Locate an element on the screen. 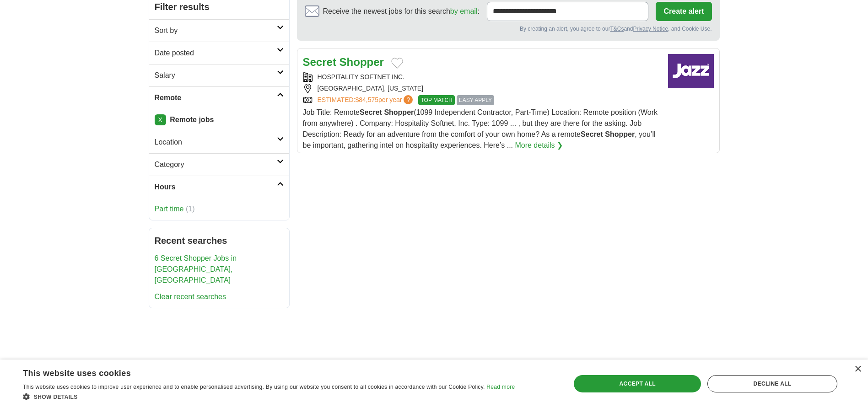 The image size is (868, 408). span: Job Title: Remote (1099 Independent Contractor, Part-Time) Location: Remote position (Work from a... is located at coordinates (480, 128).